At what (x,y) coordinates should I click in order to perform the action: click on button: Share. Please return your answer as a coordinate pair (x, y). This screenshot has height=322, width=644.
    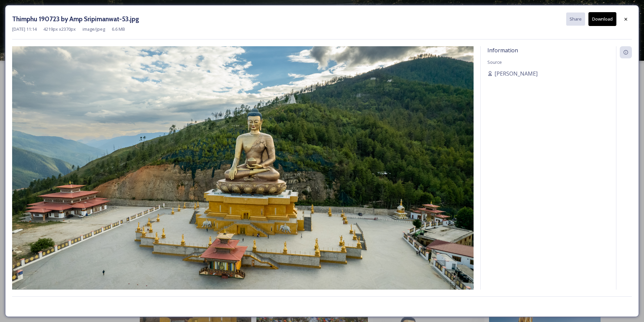
    Looking at the image, I should click on (575, 19).